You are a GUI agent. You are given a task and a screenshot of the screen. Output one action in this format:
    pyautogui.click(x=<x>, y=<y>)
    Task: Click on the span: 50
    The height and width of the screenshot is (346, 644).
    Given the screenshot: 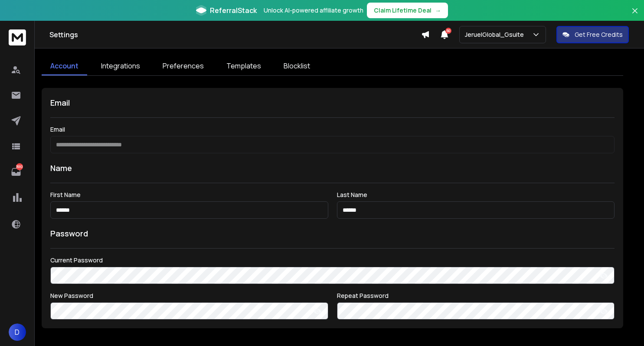 What is the action you would take?
    pyautogui.click(x=448, y=31)
    